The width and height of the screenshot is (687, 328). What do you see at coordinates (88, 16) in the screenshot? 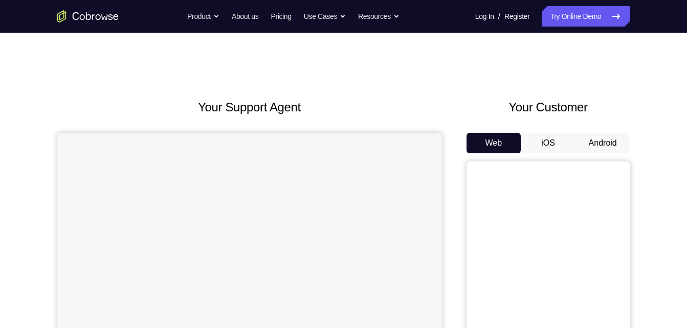
I see `a: Go to the home page` at bounding box center [88, 16].